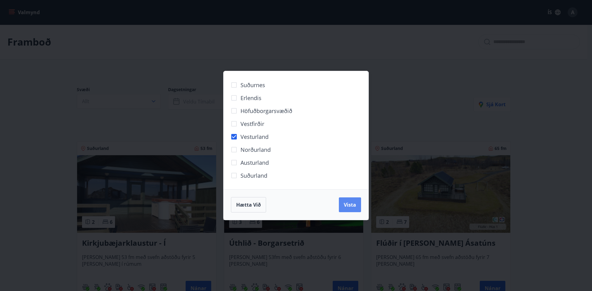  What do you see at coordinates (251, 98) in the screenshot?
I see `span: Erlendis` at bounding box center [251, 98].